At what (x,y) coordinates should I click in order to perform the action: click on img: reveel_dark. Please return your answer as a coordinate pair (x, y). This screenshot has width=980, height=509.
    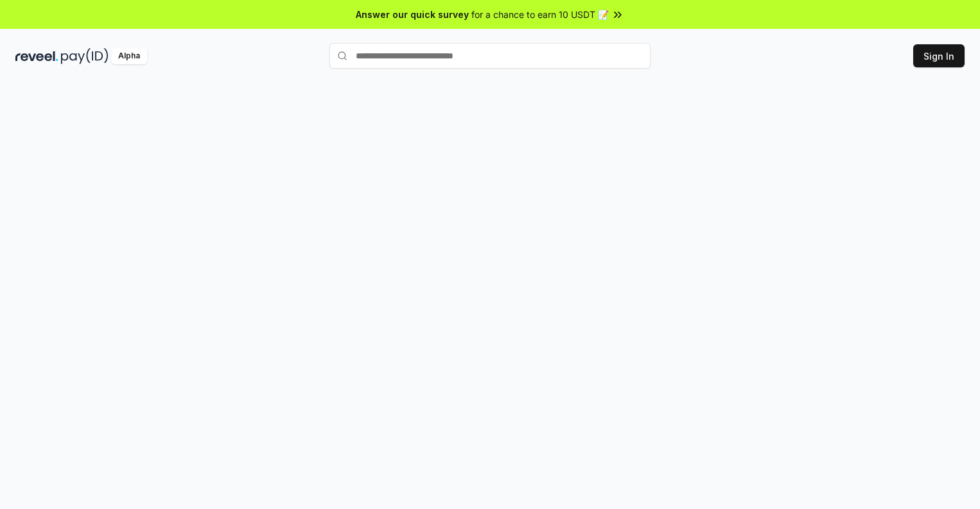
    Looking at the image, I should click on (36, 56).